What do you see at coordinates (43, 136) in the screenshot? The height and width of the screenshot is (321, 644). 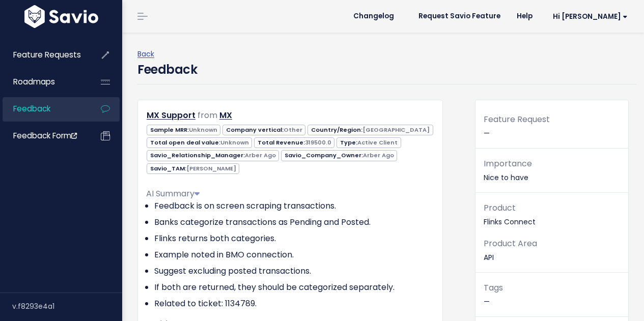 I see `a: Feedback form` at bounding box center [43, 136].